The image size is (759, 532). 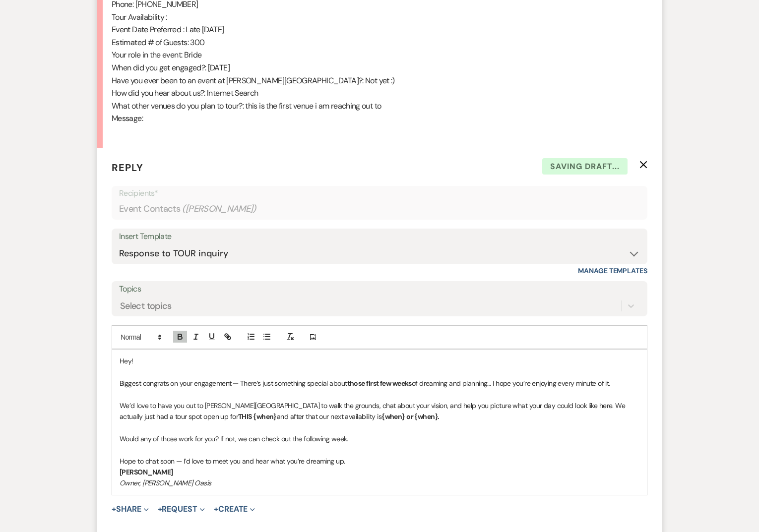 I want to click on span: Saving draft..., so click(x=585, y=167).